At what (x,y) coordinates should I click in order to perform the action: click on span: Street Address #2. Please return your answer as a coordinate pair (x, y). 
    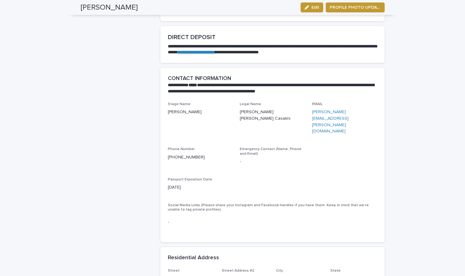
    Looking at the image, I should click on (238, 271).